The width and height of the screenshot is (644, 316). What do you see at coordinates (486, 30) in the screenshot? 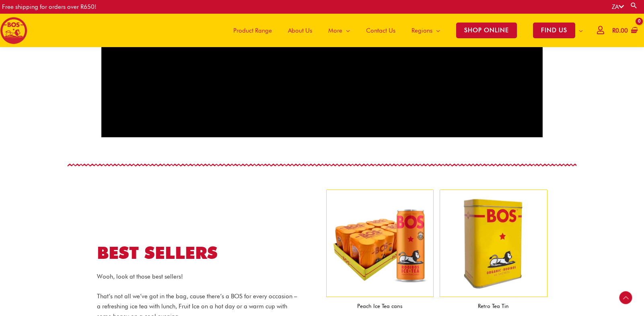
I see `a: SHOP ONLINE` at bounding box center [486, 30].